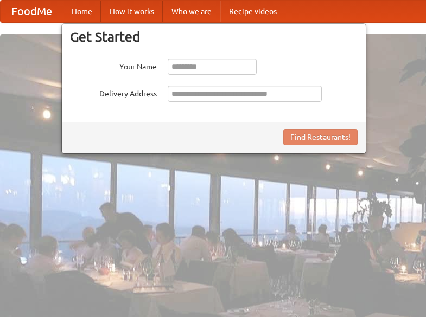 This screenshot has height=317, width=426. I want to click on a: Recipe videos, so click(253, 11).